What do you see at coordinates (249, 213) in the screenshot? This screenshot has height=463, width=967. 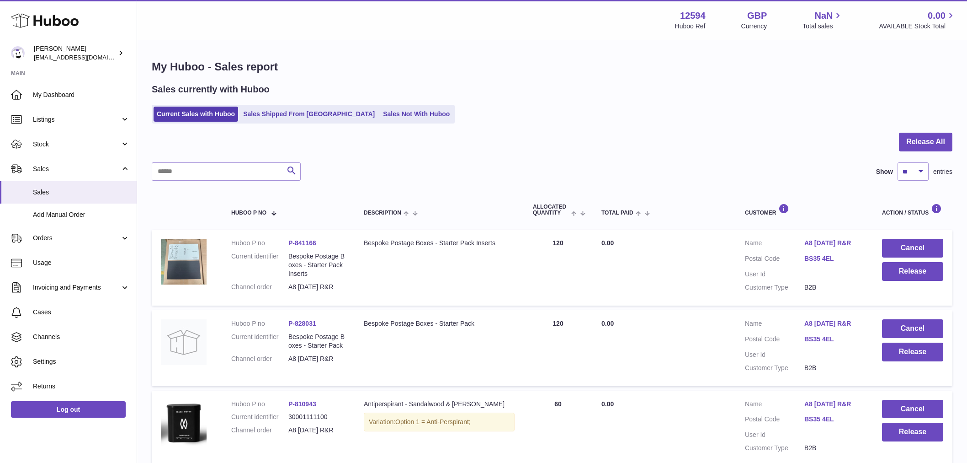 I see `span: Huboo P no` at bounding box center [249, 213].